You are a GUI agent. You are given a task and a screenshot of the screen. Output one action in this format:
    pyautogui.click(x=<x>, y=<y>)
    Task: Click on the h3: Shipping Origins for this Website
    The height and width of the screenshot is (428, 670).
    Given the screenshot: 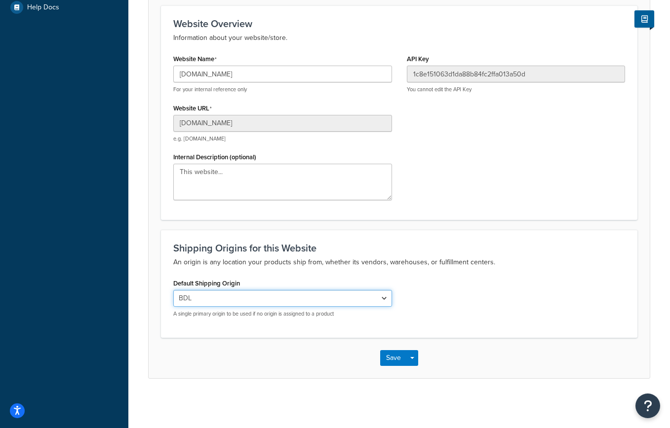 What is the action you would take?
    pyautogui.click(x=399, y=248)
    